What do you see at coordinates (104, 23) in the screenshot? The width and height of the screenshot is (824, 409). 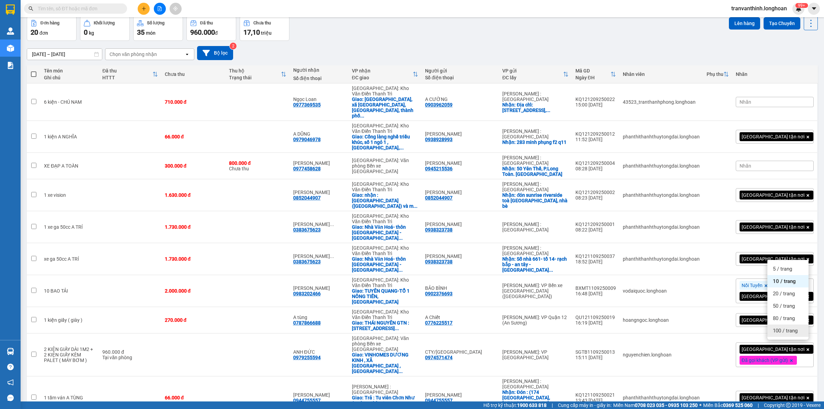 I see `div: Khối lượng` at bounding box center [104, 23].